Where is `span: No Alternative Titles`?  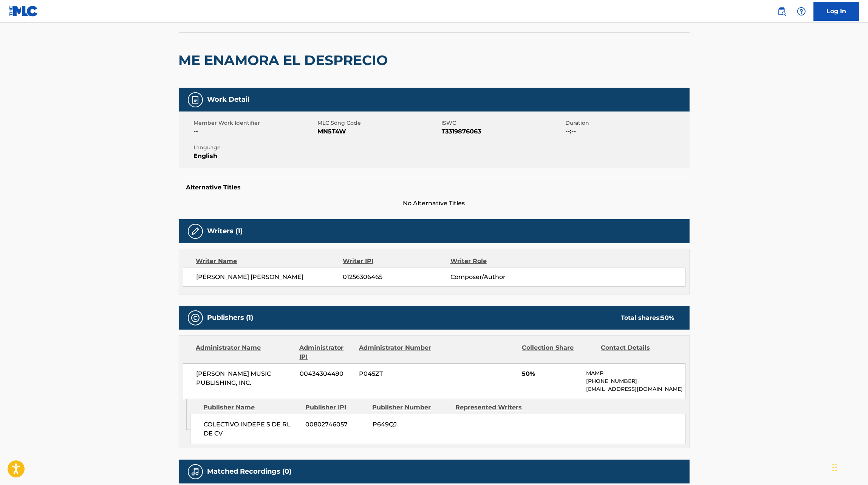
span: No Alternative Titles is located at coordinates (434, 203).